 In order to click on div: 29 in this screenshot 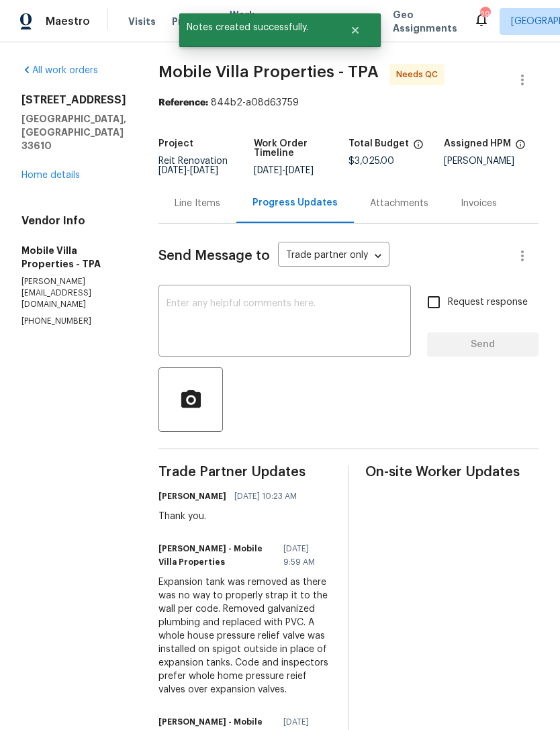, I will do `click(485, 15)`.